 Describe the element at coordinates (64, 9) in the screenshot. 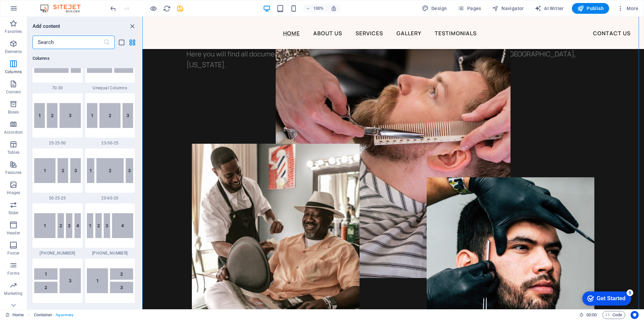

I see `img: Editor Logo` at that location.